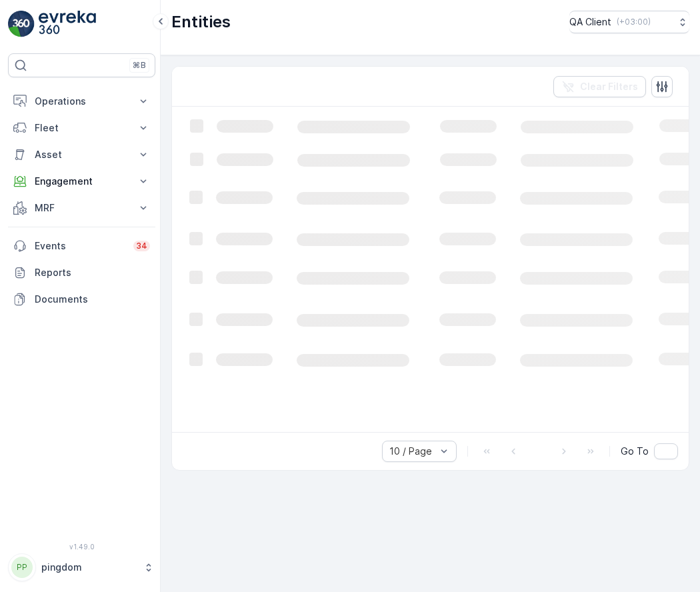  Describe the element at coordinates (81, 128) in the screenshot. I see `button: Fleet` at that location.